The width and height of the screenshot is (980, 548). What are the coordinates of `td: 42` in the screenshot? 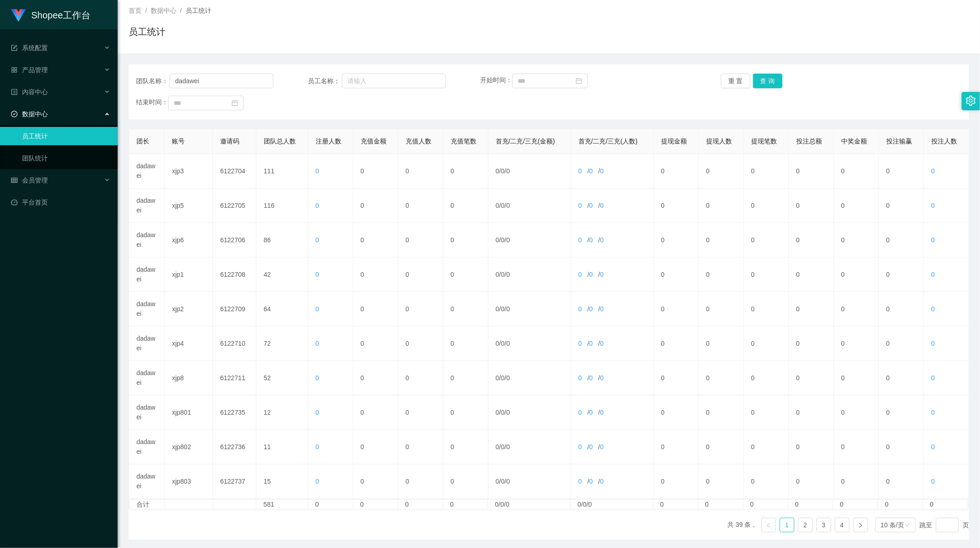 It's located at (283, 274).